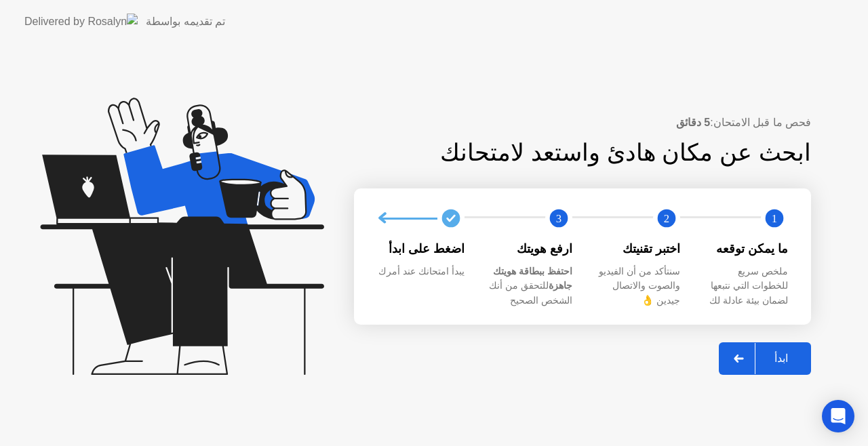 The height and width of the screenshot is (446, 868). I want to click on div: ابدأ, so click(781, 358).